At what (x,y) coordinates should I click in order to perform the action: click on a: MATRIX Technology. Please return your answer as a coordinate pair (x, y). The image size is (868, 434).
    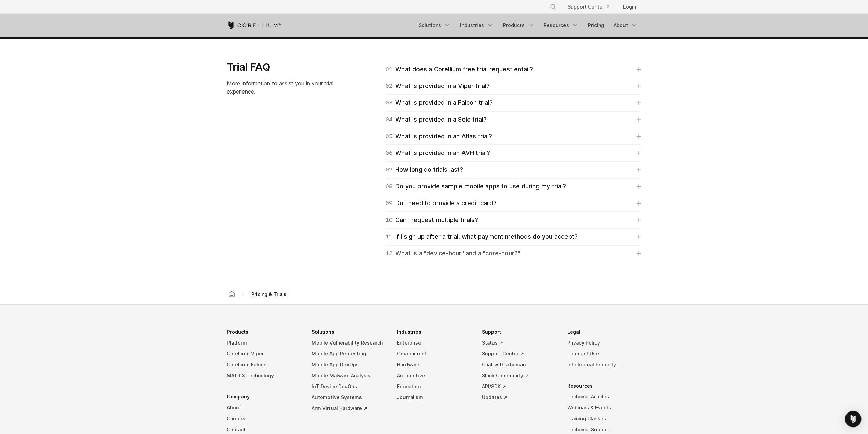
    Looking at the image, I should click on (264, 376).